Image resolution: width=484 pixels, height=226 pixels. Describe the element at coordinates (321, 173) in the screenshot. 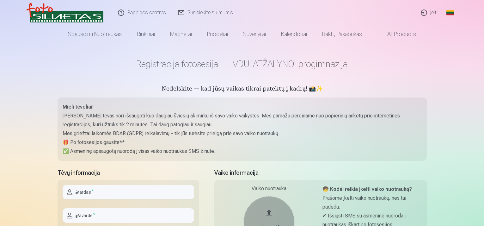

I see `h5: Vaiko informacija` at that location.